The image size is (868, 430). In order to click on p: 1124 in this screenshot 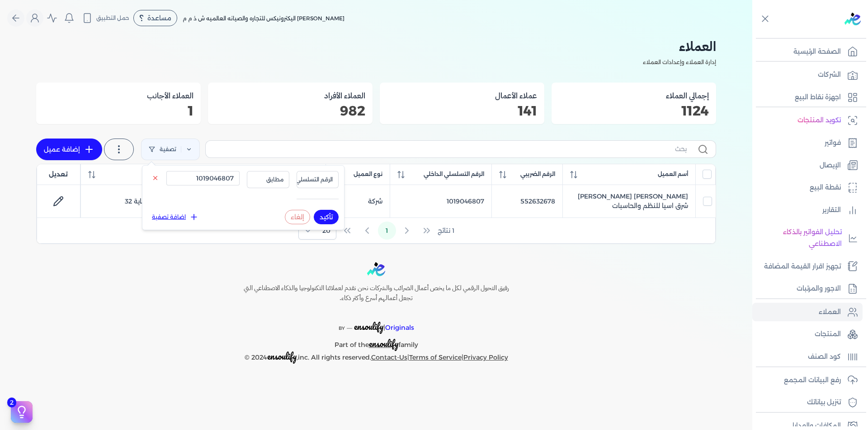, I will do `click(634, 112)`.